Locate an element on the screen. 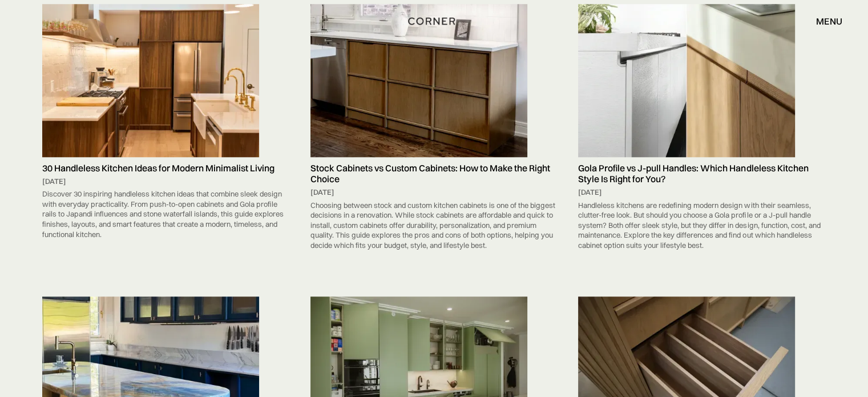 This screenshot has height=397, width=868. h5: Gola Profile vs J-pull Handles: Which Handleless Kitchen Style Is Right for You? is located at coordinates (702, 173).